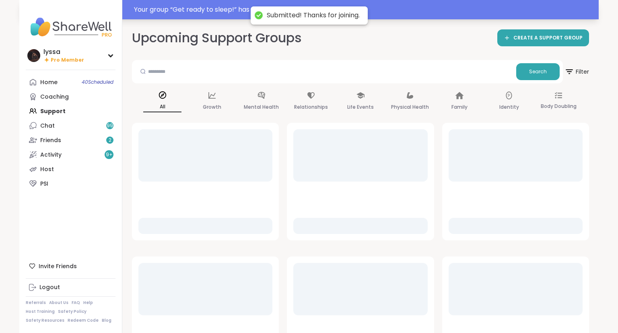  I want to click on a: Referrals, so click(36, 303).